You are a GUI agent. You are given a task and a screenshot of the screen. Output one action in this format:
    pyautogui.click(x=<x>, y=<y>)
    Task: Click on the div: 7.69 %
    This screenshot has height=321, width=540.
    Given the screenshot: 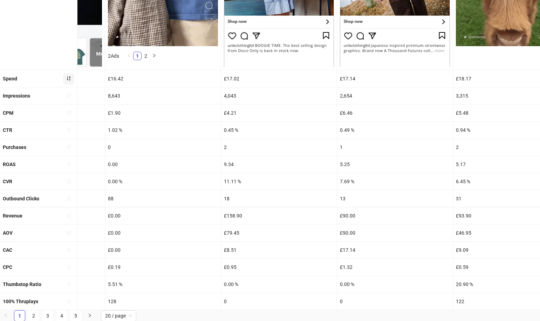 What is the action you would take?
    pyautogui.click(x=395, y=182)
    